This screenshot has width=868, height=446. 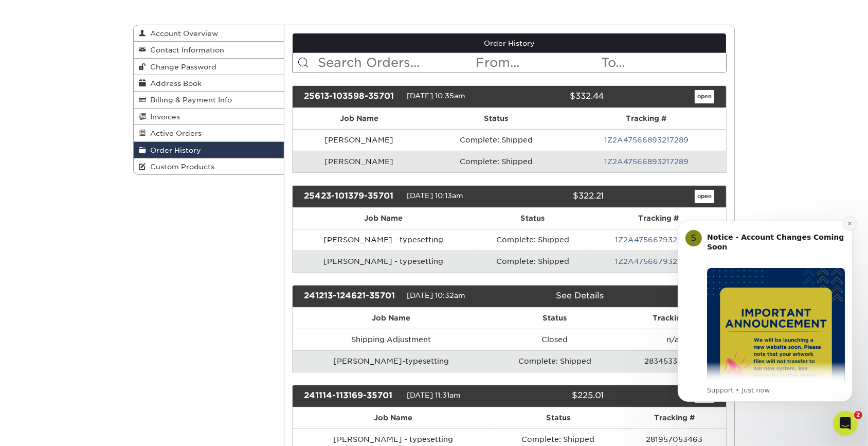 What do you see at coordinates (351, 96) in the screenshot?
I see `div: 25613-103598-35701` at bounding box center [351, 96].